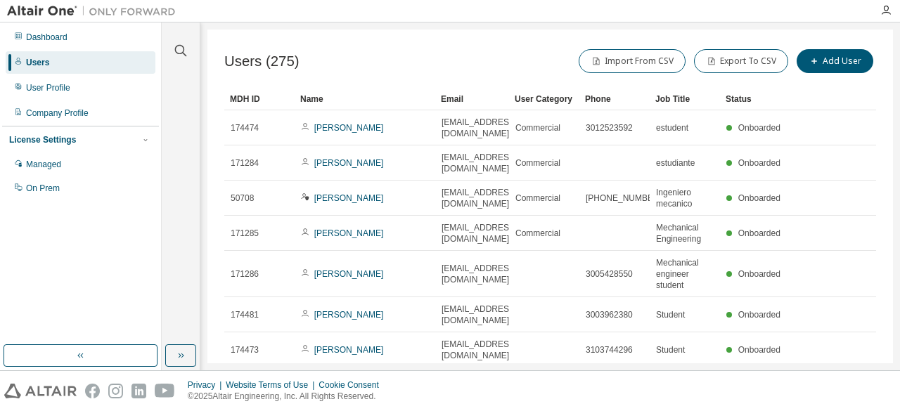 The height and width of the screenshot is (411, 900). I want to click on button: Add User, so click(835, 61).